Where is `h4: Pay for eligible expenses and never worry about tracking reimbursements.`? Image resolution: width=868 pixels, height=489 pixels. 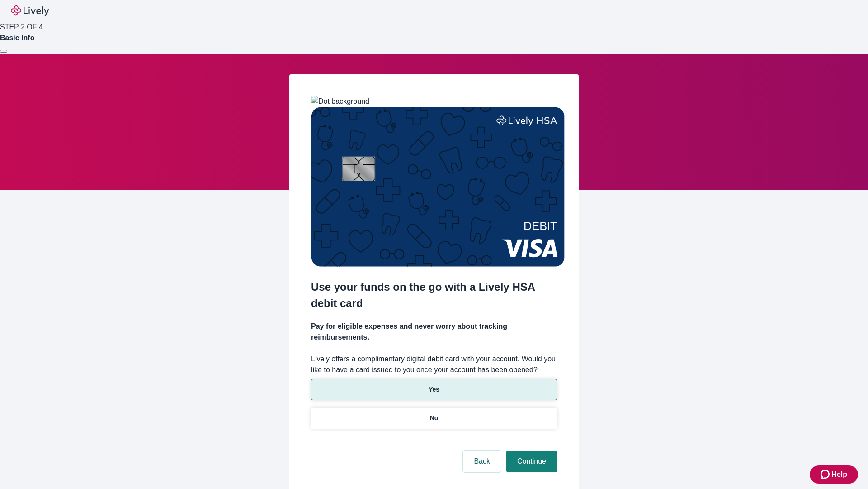 h4: Pay for eligible expenses and never worry about tracking reimbursements. is located at coordinates (434, 332).